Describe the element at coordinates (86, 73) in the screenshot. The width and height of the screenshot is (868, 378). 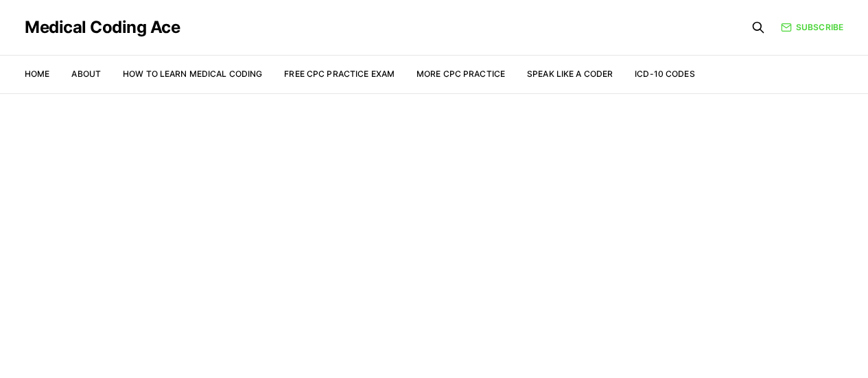
I see `a: About` at that location.